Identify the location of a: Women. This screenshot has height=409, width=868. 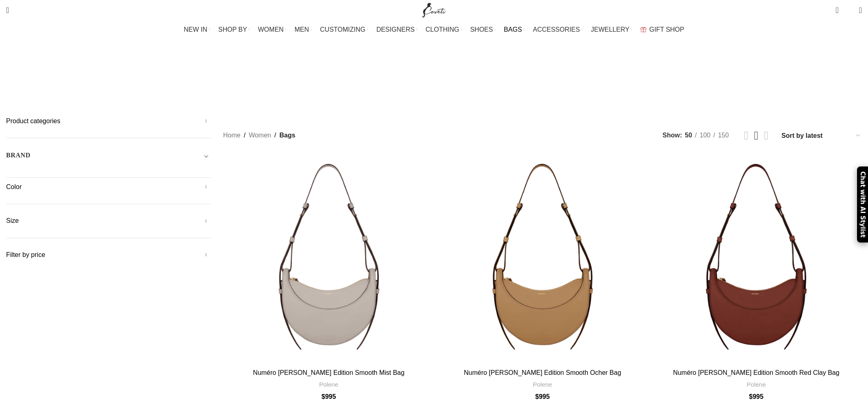
(259, 135).